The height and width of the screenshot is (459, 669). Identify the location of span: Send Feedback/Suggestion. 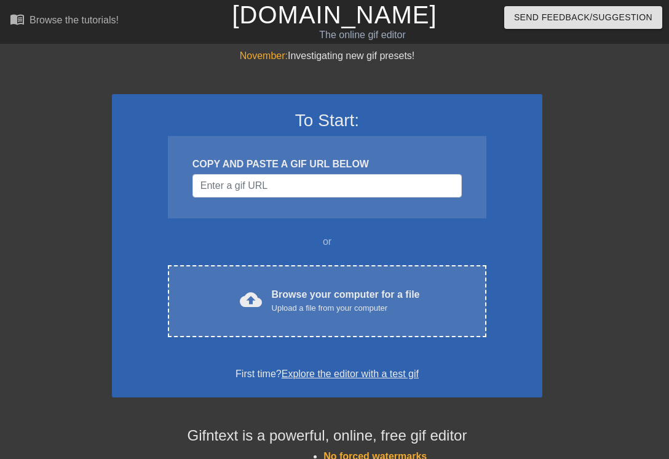
(583, 17).